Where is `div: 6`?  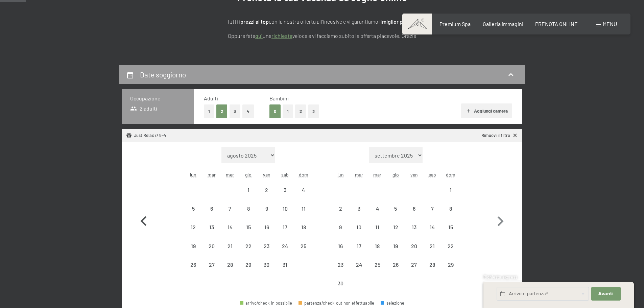
div: 6 is located at coordinates (212, 214).